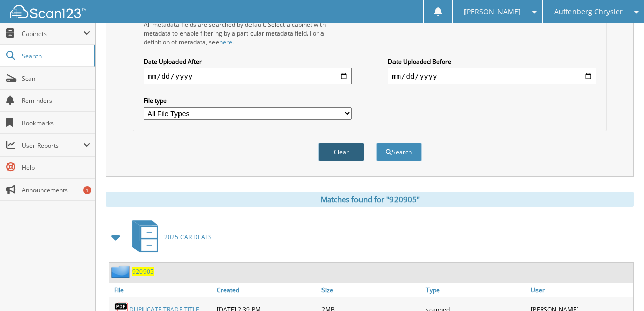  What do you see at coordinates (56, 56) in the screenshot?
I see `span: Search` at bounding box center [56, 56].